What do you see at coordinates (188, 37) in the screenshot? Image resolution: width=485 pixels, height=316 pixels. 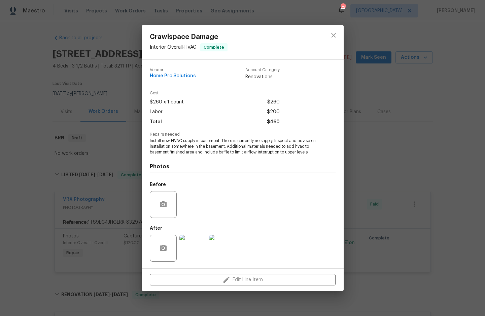 I see `span: Crawlspace Damage` at bounding box center [188, 37].